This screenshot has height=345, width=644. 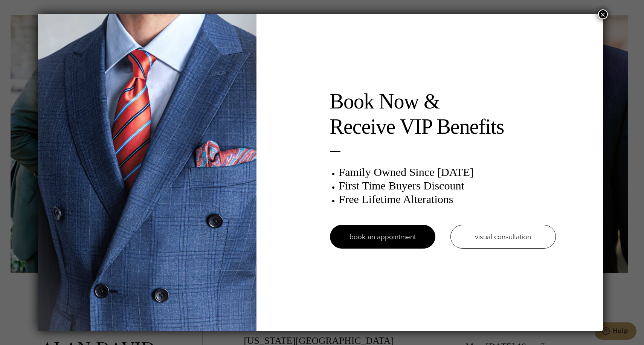 I want to click on a: visual consultation, so click(x=503, y=236).